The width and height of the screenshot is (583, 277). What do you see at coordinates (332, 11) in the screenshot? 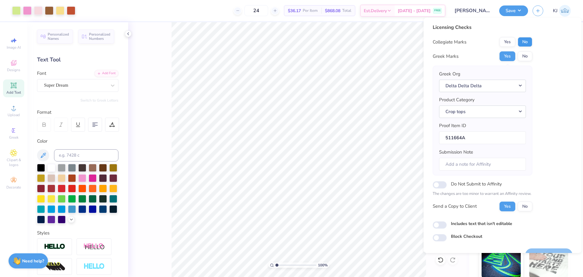
I see `span: $868.08` at bounding box center [332, 11].